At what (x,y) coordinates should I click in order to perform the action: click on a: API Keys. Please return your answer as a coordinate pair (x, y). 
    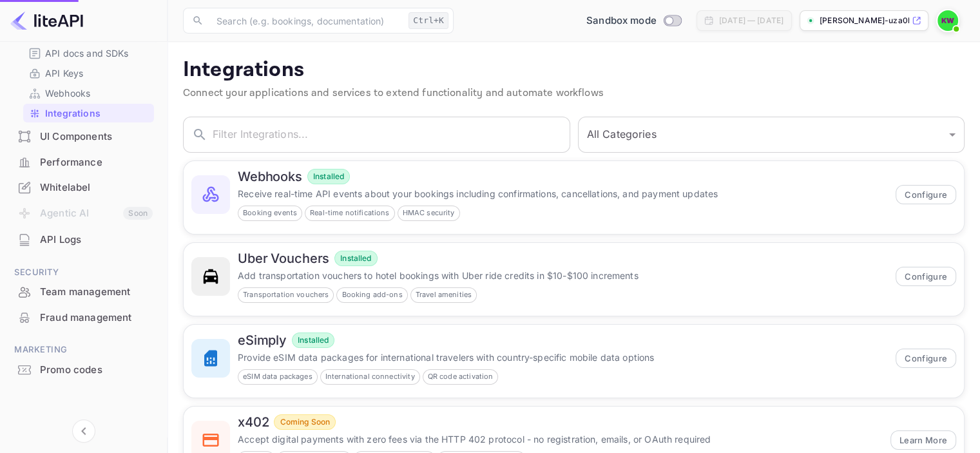
    Looking at the image, I should click on (88, 73).